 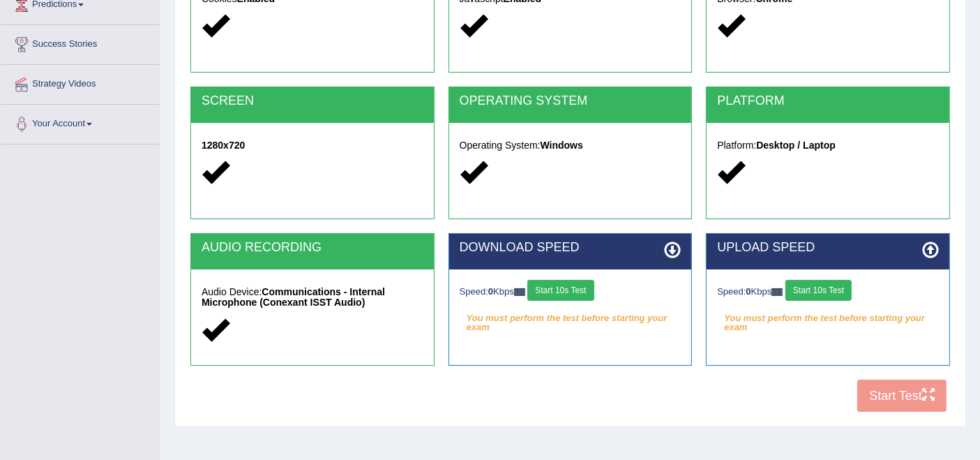 What do you see at coordinates (81, 122) in the screenshot?
I see `a: Your Account` at bounding box center [81, 122].